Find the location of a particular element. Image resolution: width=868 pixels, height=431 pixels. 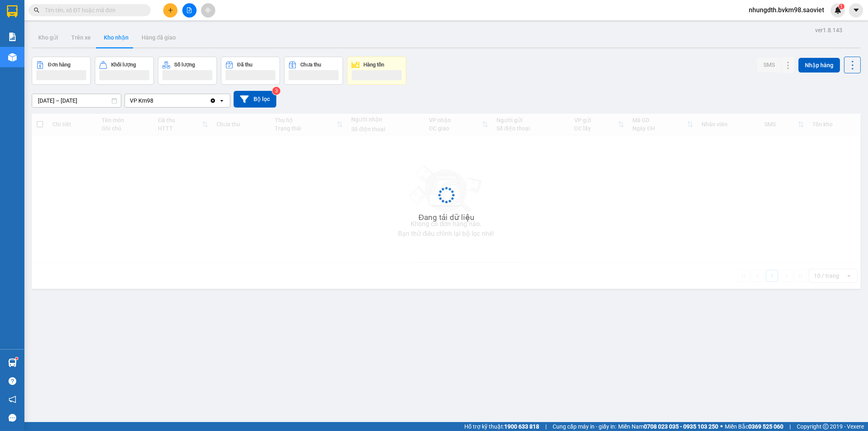

button: Đã thu is located at coordinates (250, 70).